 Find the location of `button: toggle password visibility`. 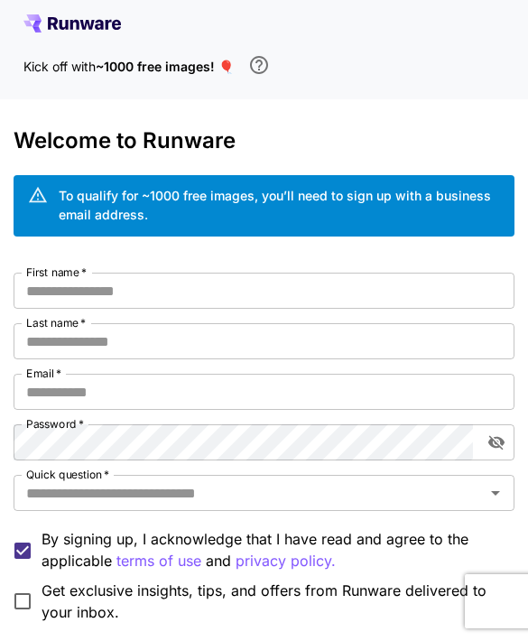

button: toggle password visibility is located at coordinates (497, 443).